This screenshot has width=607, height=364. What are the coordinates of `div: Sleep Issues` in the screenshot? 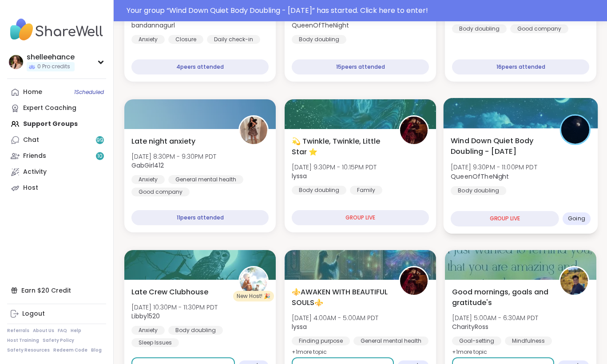 It's located at (155, 343).